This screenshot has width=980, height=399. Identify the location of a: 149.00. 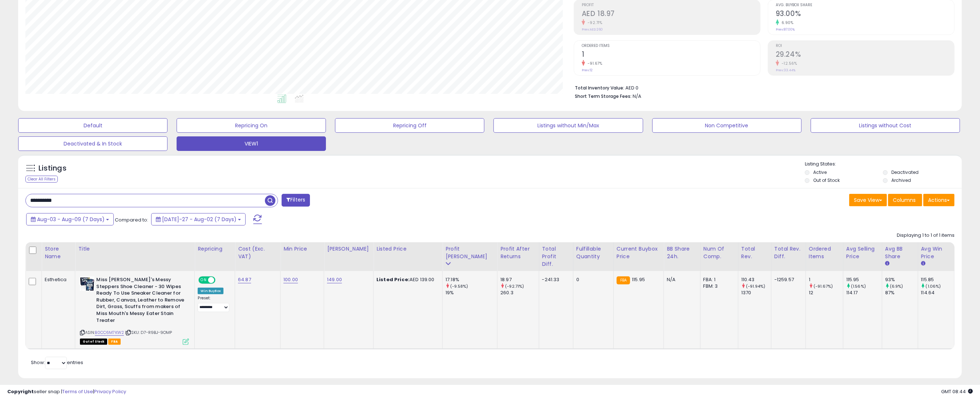
(335, 279).